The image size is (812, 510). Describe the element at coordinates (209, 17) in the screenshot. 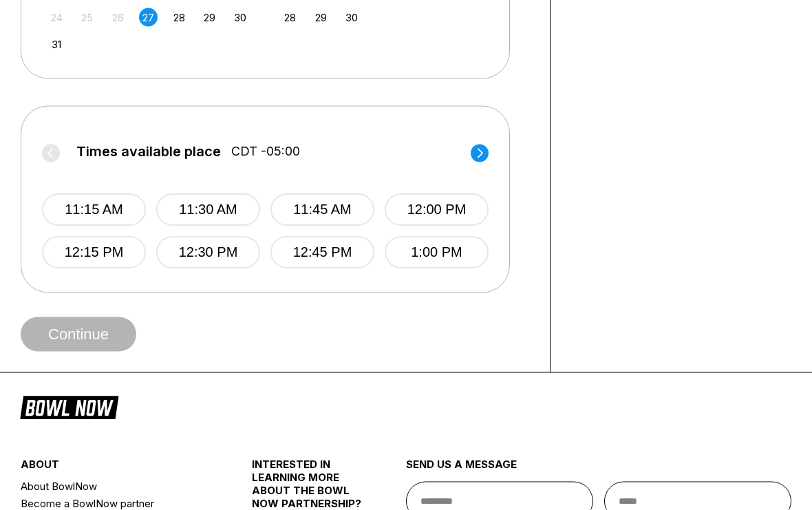

I see `div: Choose Friday, August 29th, 2025` at that location.